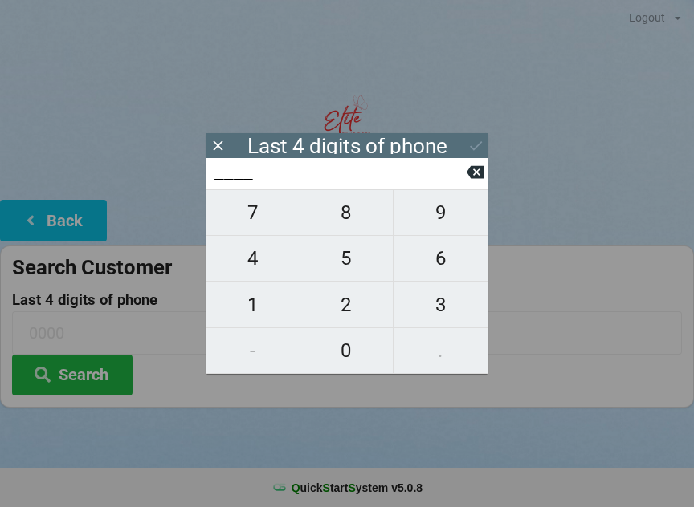 This screenshot has height=507, width=694. Describe the element at coordinates (253, 304) in the screenshot. I see `button: 1` at that location.